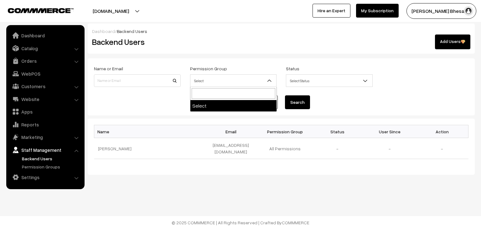 The height and width of the screenshot is (229, 481). What do you see at coordinates (45, 137) in the screenshot?
I see `a: Marketing` at bounding box center [45, 137].